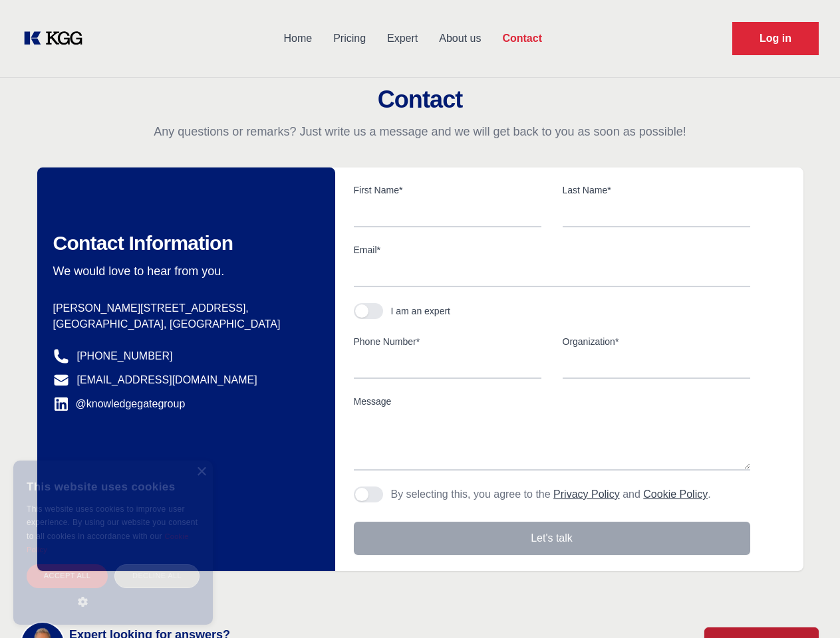 The height and width of the screenshot is (638, 840). Describe the element at coordinates (183, 243) in the screenshot. I see `h2: Contact Information` at that location.